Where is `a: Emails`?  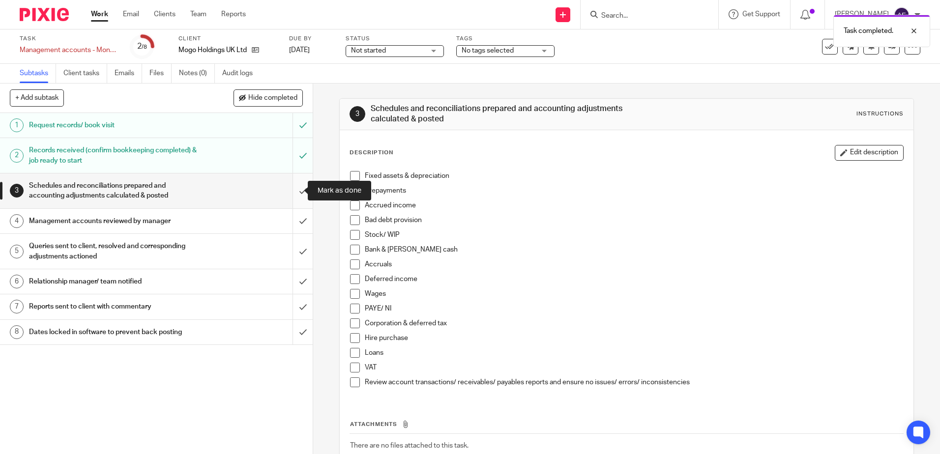
a: Emails is located at coordinates (128, 73).